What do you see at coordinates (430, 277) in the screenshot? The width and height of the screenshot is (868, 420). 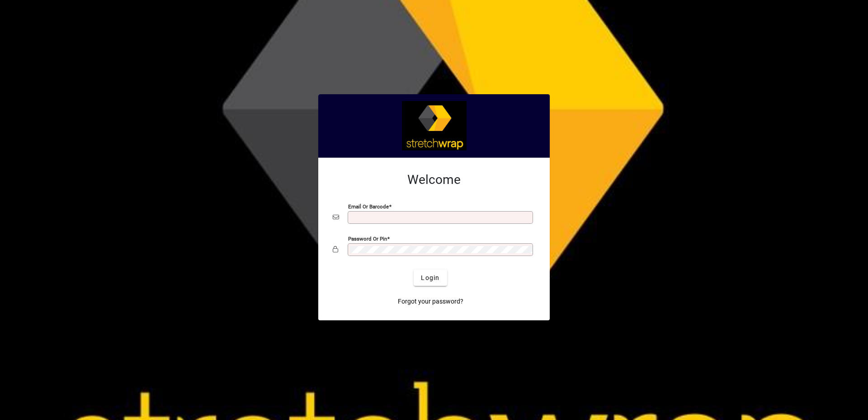 I see `button: Login` at bounding box center [430, 277].